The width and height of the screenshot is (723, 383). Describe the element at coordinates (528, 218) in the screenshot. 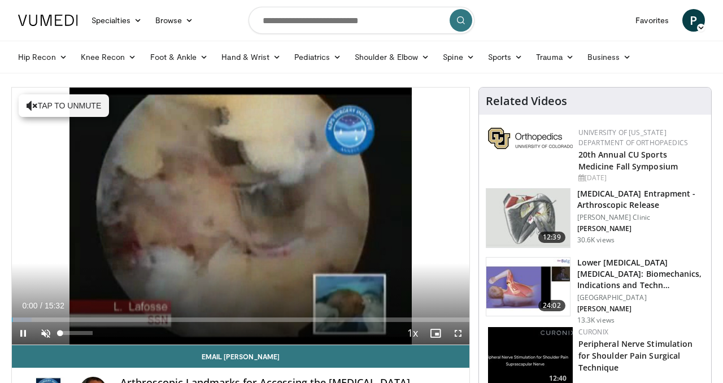

I see `img: 38716_0000_3.png.150x105_q85_crop-smart_upscale.jpg` at that location.